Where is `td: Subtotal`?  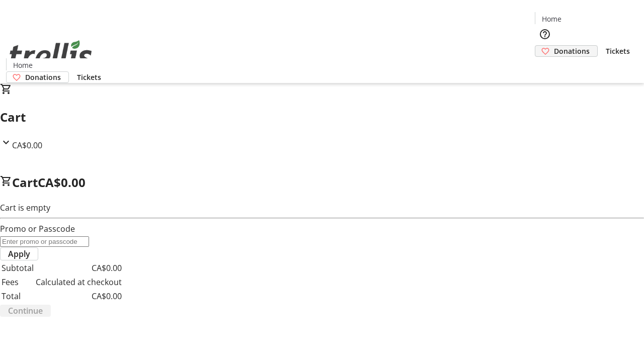
td: Subtotal is located at coordinates (17, 268).